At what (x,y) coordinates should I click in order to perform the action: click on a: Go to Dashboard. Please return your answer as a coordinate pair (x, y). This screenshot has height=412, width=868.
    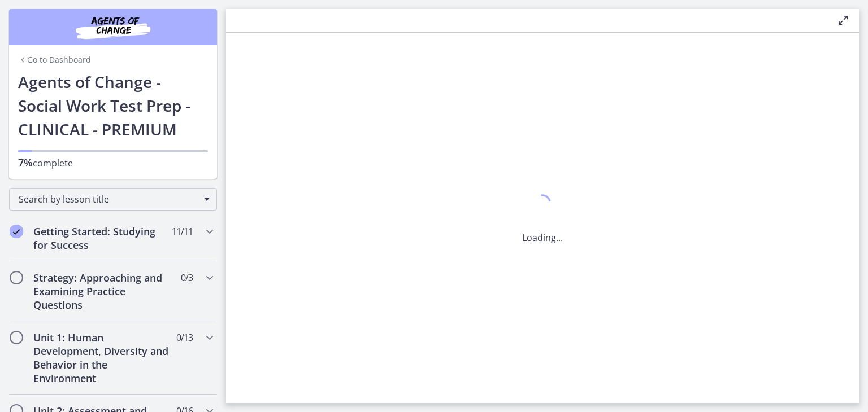
    Looking at the image, I should click on (54, 60).